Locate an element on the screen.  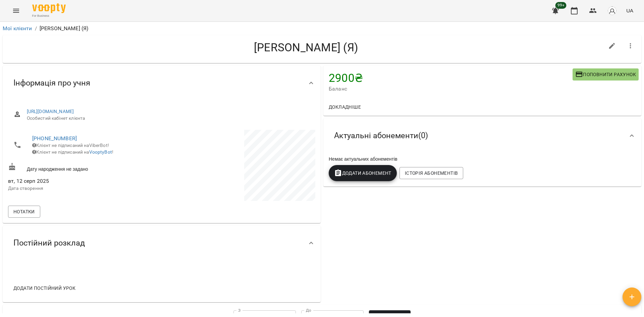
span: For Business is located at coordinates (49, 16).